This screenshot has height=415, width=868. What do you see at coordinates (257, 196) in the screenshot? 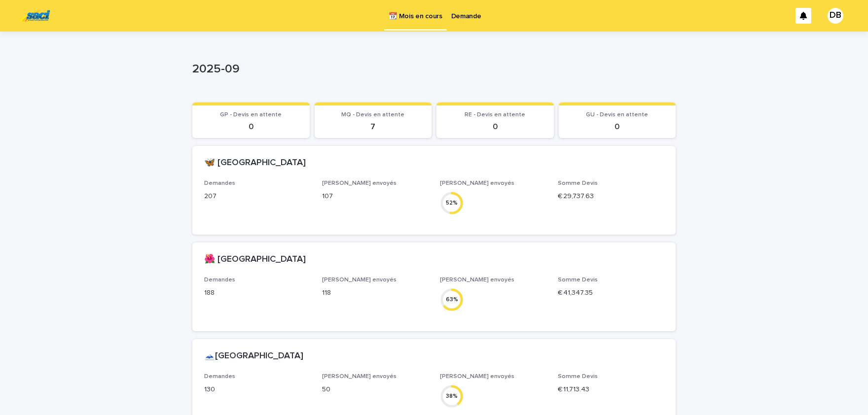
I see `p: 207` at bounding box center [257, 196].